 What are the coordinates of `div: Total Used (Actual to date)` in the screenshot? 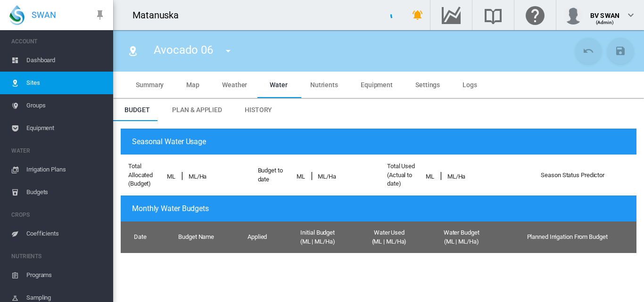 It's located at (404, 175).